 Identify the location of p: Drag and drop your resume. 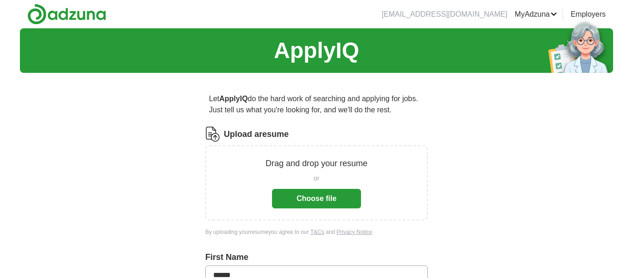
(317, 163).